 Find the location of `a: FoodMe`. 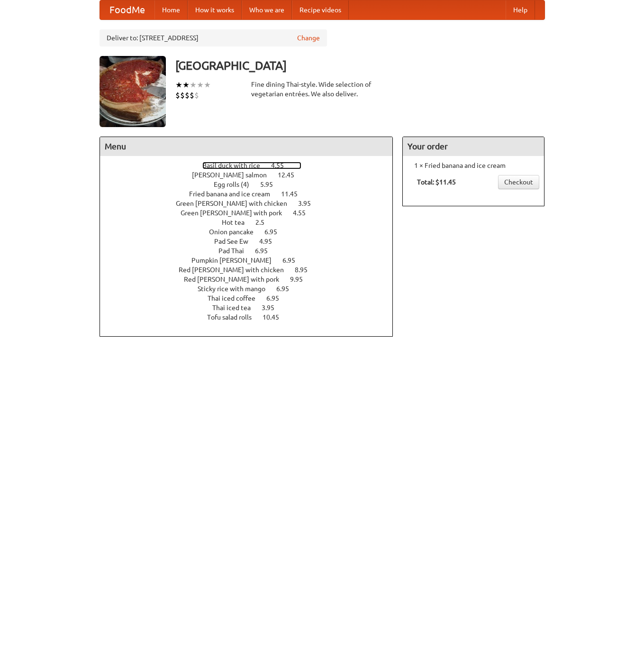

a: FoodMe is located at coordinates (127, 10).